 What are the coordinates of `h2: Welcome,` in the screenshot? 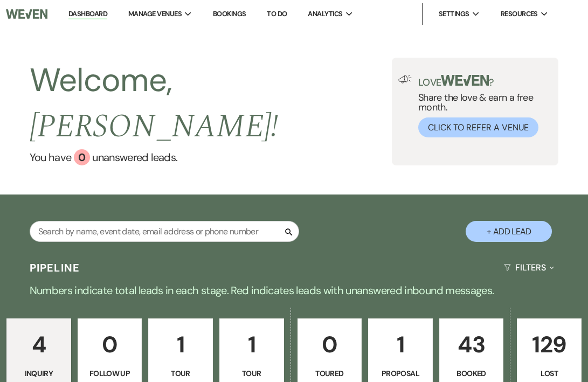 It's located at (211, 103).